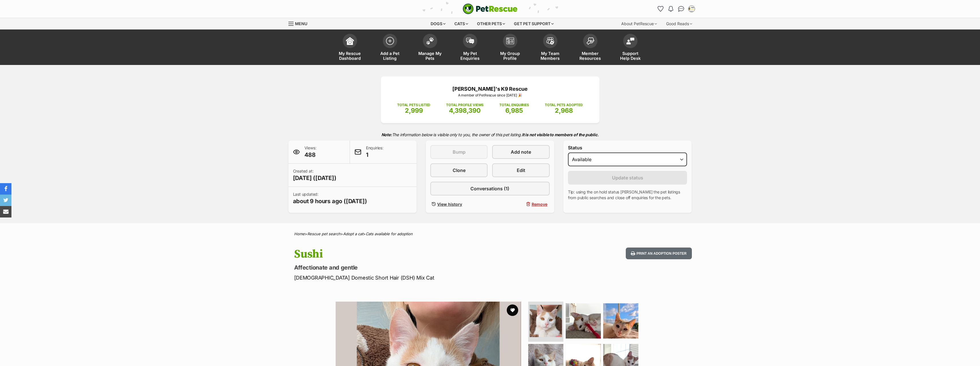 The image size is (980, 366). Describe the element at coordinates (510, 48) in the screenshot. I see `a: My Group Profile` at that location.